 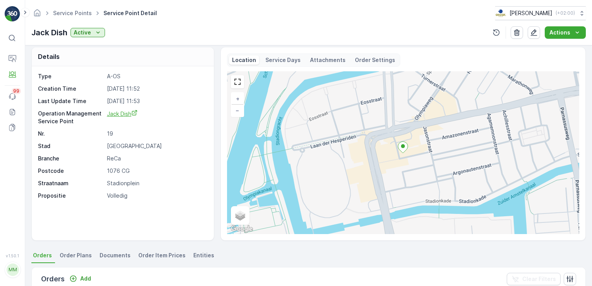 What do you see at coordinates (566, 13) in the screenshot?
I see `p: ( +02:00 )` at bounding box center [566, 13].